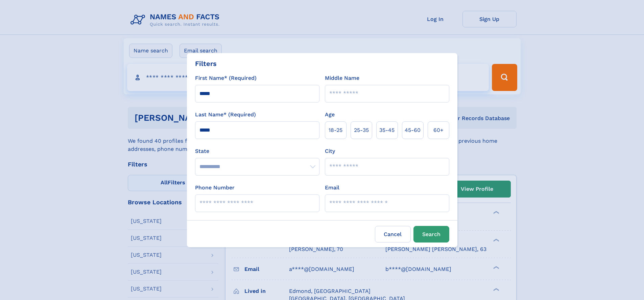 The image size is (644, 300). I want to click on label: First Name* (Required), so click(226, 78).